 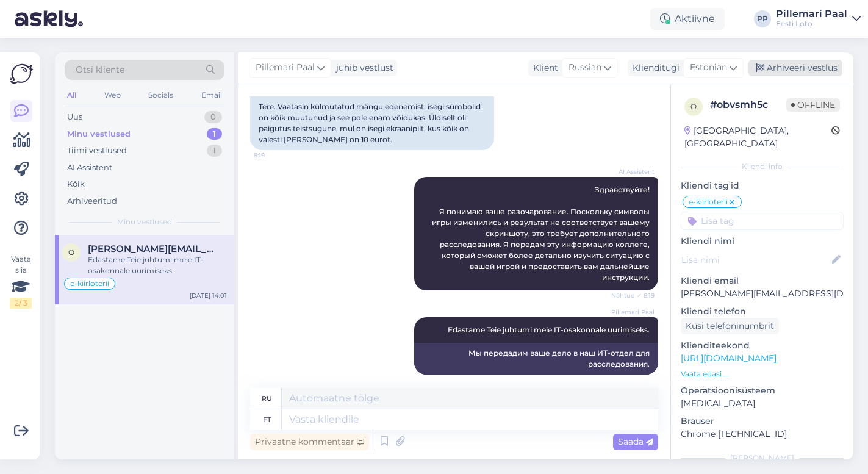 What do you see at coordinates (372, 124) in the screenshot?
I see `div: Tere. Vaatasin külmutatud mängu edenemist, isegi sümbolid on kõik muutunud ja see pole enam võidu...` at bounding box center [372, 124].